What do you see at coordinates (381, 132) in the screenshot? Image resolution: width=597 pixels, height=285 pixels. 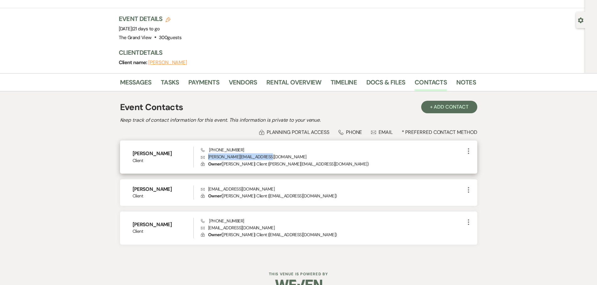 I see `div: Email` at bounding box center [381, 132].